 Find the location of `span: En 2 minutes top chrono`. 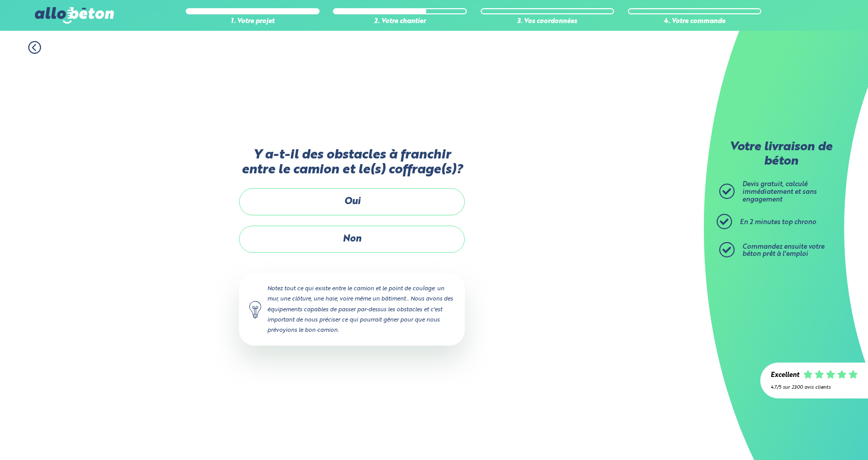

span: En 2 minutes top chrono is located at coordinates (778, 222).